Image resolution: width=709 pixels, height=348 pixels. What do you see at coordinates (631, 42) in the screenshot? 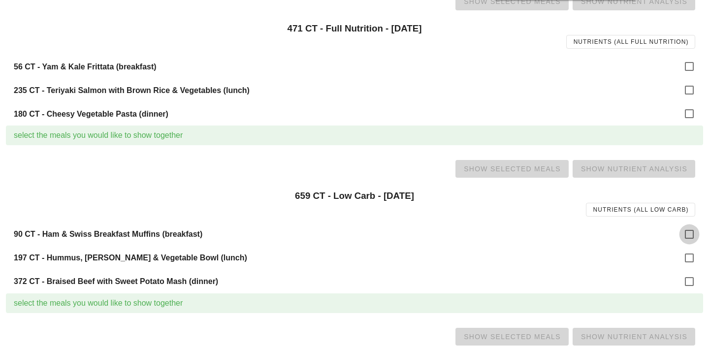
I see `span: Nutrients (all Full Nutrition)` at bounding box center [631, 42].